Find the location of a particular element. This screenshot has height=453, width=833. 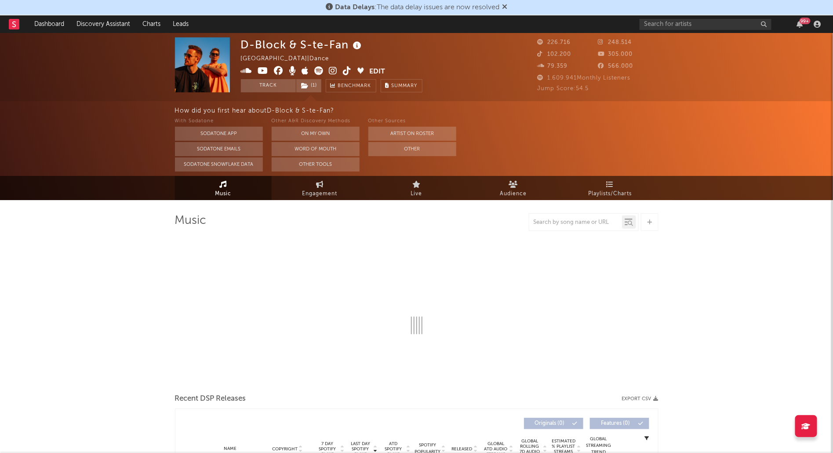

a: Playlists/Charts is located at coordinates (610, 188).